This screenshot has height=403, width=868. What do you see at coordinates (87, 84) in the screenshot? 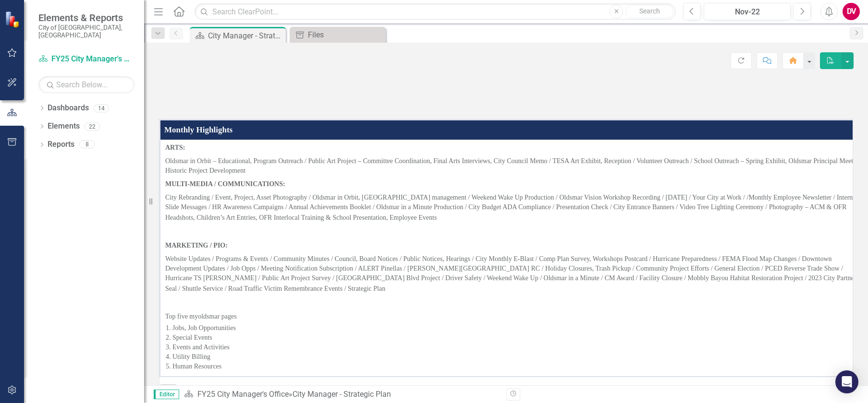
I see `input: Search Below...` at bounding box center [87, 84].